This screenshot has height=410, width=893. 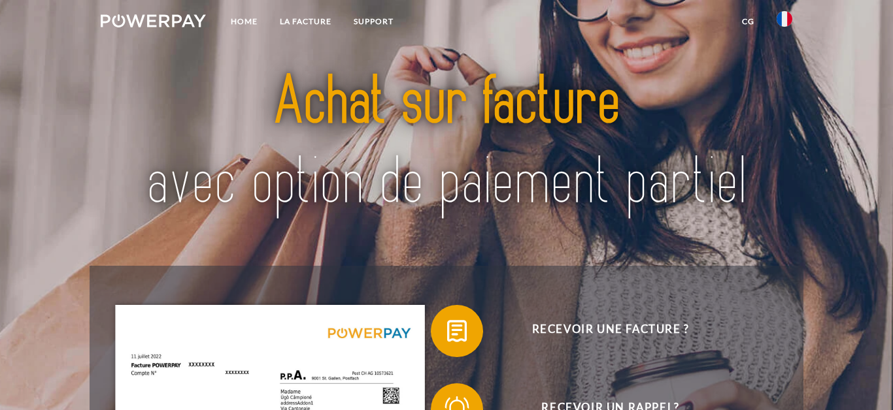 I want to click on img: fr, so click(x=784, y=19).